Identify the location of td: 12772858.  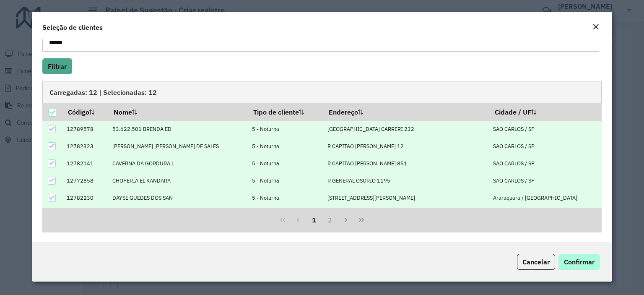
(85, 181).